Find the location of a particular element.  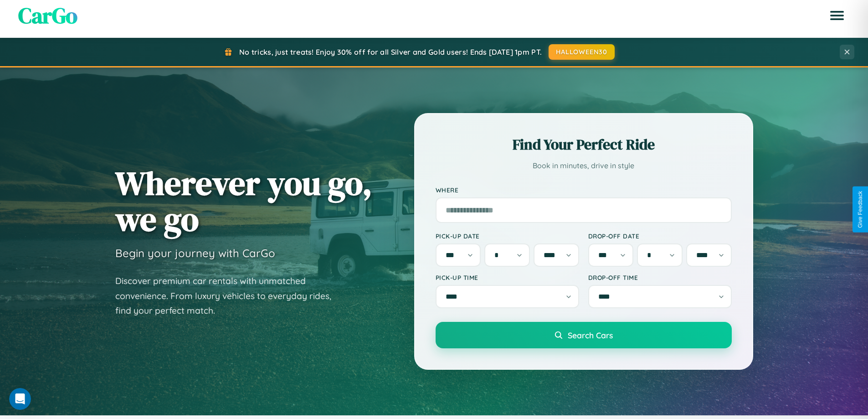

h3: Begin your journey with CarGo is located at coordinates (195, 253).